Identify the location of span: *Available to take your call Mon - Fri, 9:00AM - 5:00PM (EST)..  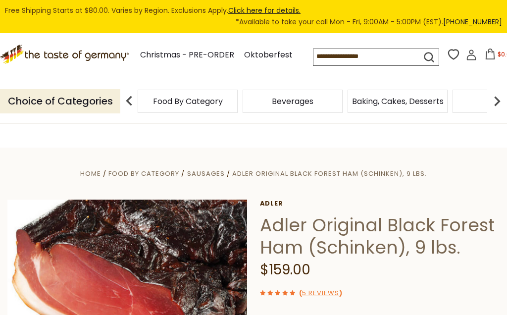
(369, 22).